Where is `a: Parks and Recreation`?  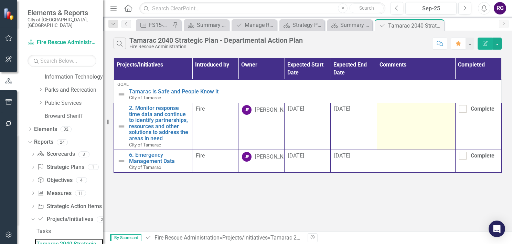
a: Parks and Recreation is located at coordinates (74, 90).